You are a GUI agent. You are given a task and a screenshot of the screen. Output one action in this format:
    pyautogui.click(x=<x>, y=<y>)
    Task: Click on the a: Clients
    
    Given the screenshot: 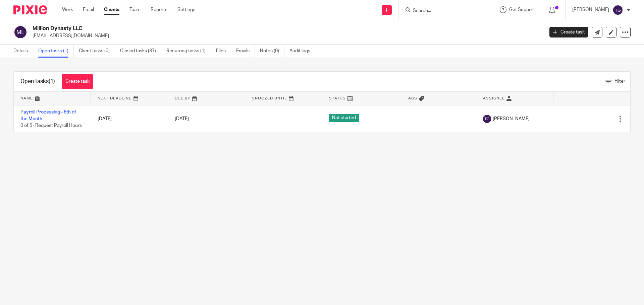 What is the action you would take?
    pyautogui.click(x=112, y=10)
    